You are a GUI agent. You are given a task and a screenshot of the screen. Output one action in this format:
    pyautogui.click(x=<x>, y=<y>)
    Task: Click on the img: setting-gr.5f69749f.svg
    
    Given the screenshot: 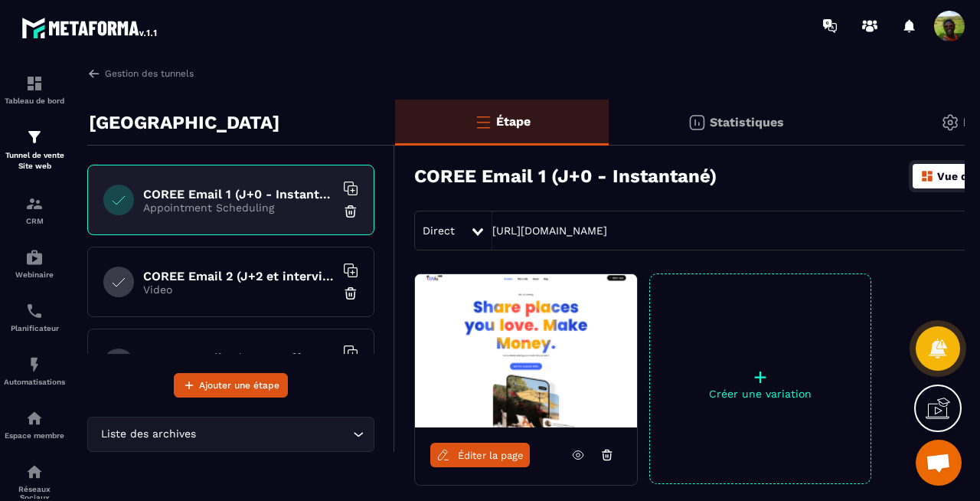 What is the action you would take?
    pyautogui.click(x=951, y=123)
    